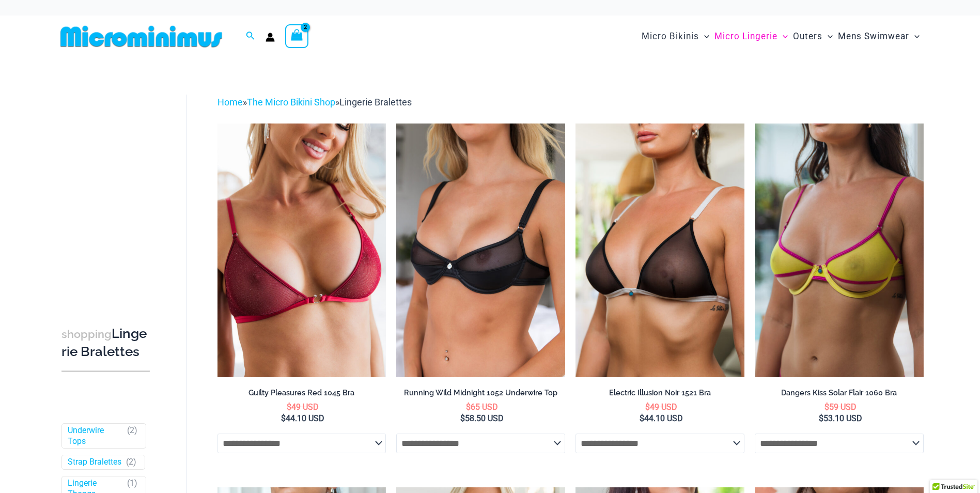 This screenshot has width=980, height=493. What do you see at coordinates (482, 419) in the screenshot?
I see `bdi: 58.50 USD` at bounding box center [482, 419].